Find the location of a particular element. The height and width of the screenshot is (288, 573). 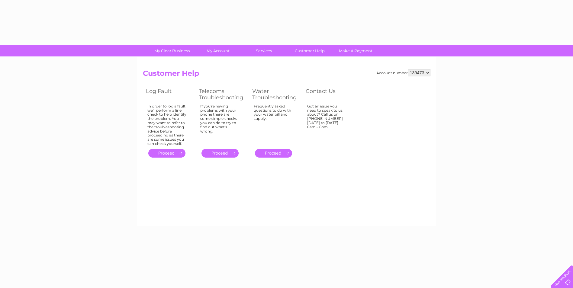

th: Log Fault is located at coordinates (169, 94).